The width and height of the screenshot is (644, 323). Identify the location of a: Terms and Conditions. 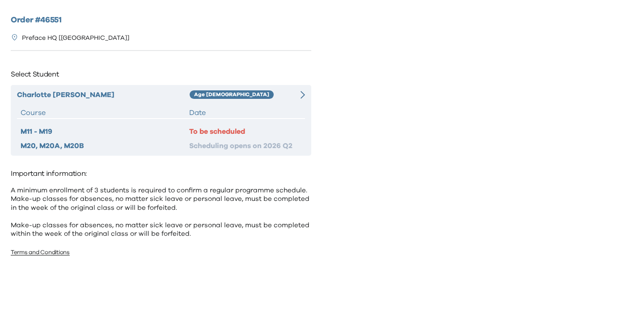
(41, 252).